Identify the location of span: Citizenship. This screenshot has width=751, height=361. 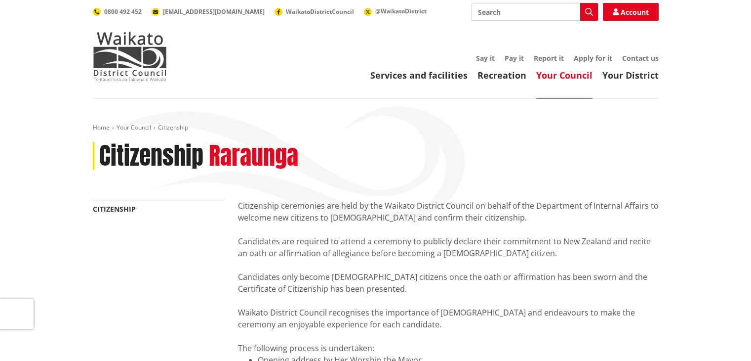
(173, 127).